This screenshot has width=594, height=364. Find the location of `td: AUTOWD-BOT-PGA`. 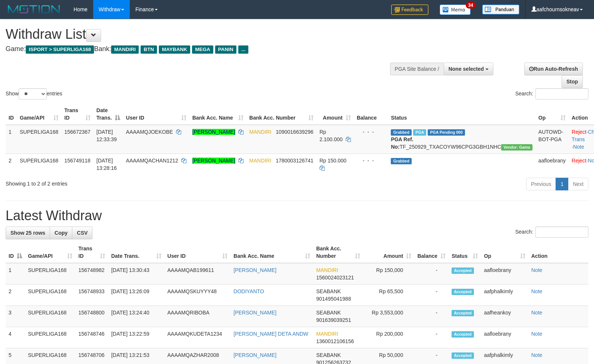

td: AUTOWD-BOT-PGA is located at coordinates (552, 139).